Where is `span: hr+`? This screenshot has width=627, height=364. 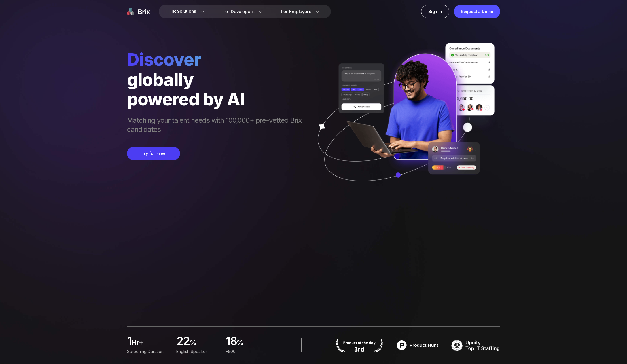 span: hr+ is located at coordinates (150, 344).